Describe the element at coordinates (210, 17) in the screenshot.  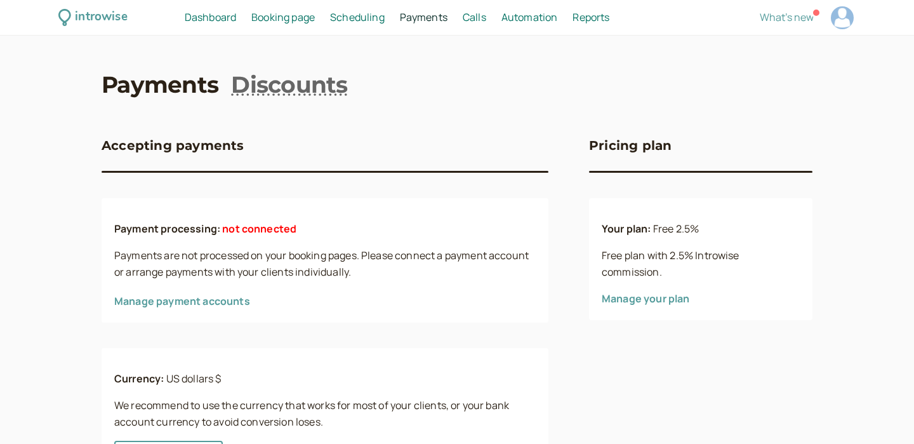
I see `span: Dashboard` at that location.